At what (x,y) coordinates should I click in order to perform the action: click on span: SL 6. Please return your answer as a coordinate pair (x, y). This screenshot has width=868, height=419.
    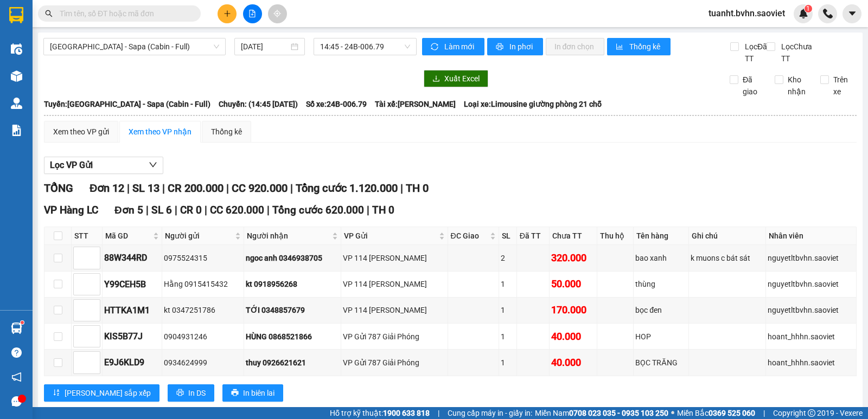
    Looking at the image, I should click on (161, 210).